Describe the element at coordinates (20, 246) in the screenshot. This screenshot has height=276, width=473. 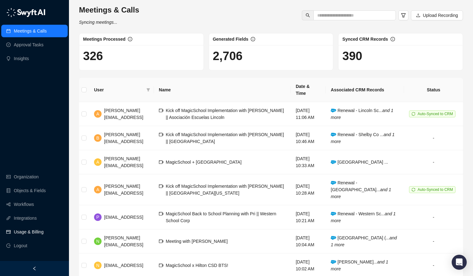
I see `span: Logout` at that location.